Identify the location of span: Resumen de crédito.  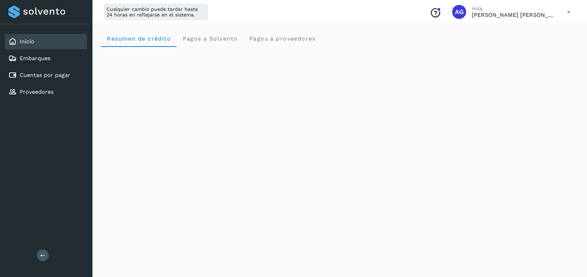
(139, 39).